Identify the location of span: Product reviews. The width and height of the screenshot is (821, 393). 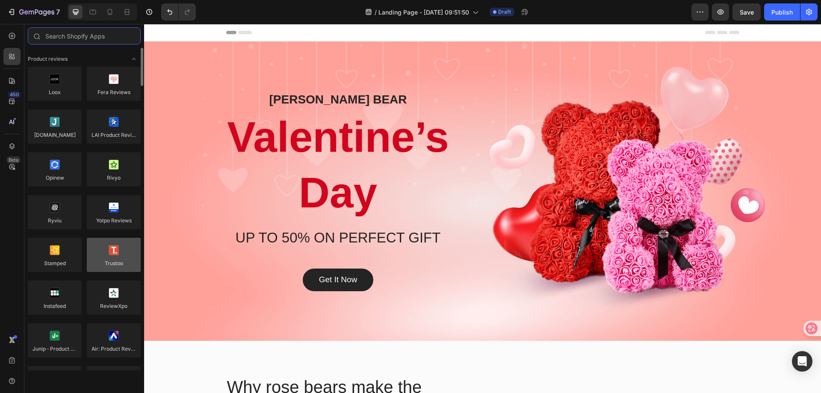
(47, 59).